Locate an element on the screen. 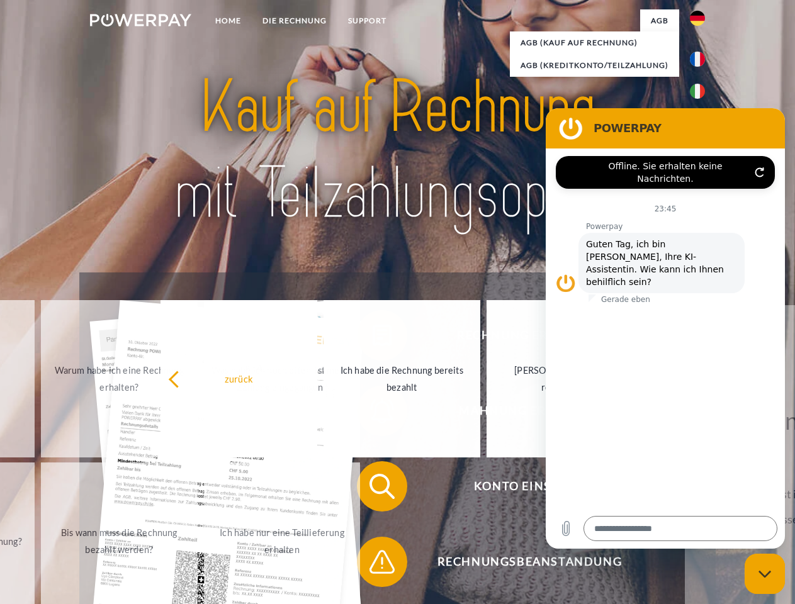 Image resolution: width=795 pixels, height=604 pixels. img: logo-powerpay-white.svg is located at coordinates (140, 20).